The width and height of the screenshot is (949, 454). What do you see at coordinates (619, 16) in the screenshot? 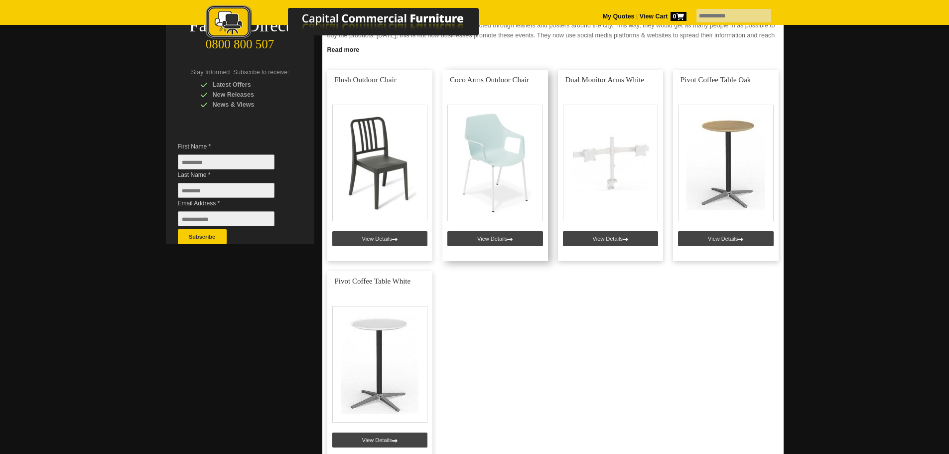
I see `a: My Quotes` at bounding box center [619, 16].